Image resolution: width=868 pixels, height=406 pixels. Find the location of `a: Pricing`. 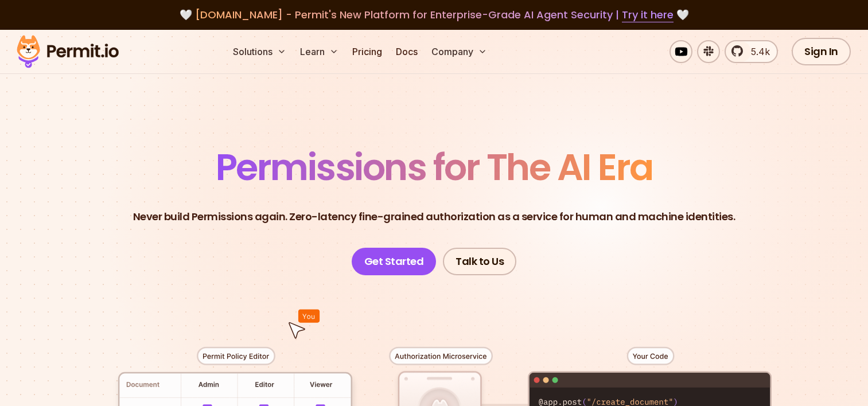

a: Pricing is located at coordinates (367, 52).